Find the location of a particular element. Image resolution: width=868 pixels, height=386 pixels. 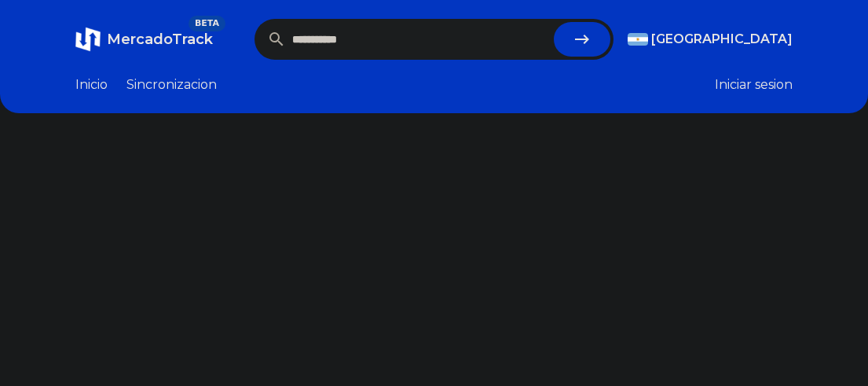

a: Inicio is located at coordinates (91, 85).